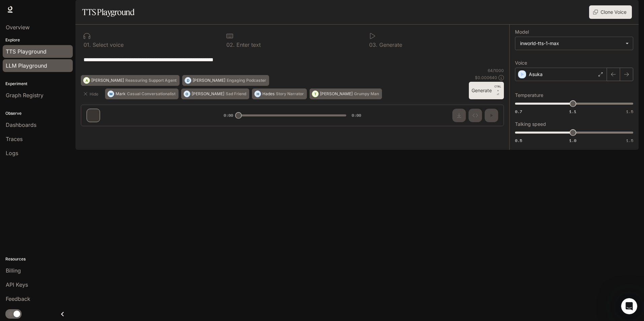  Describe the element at coordinates (535, 74) in the screenshot. I see `p: Asuka` at that location.